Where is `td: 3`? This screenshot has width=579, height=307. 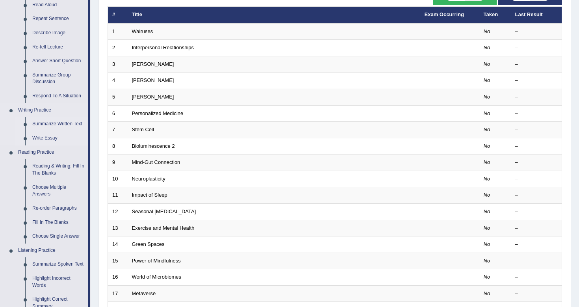
td: 3 is located at coordinates (118, 64).